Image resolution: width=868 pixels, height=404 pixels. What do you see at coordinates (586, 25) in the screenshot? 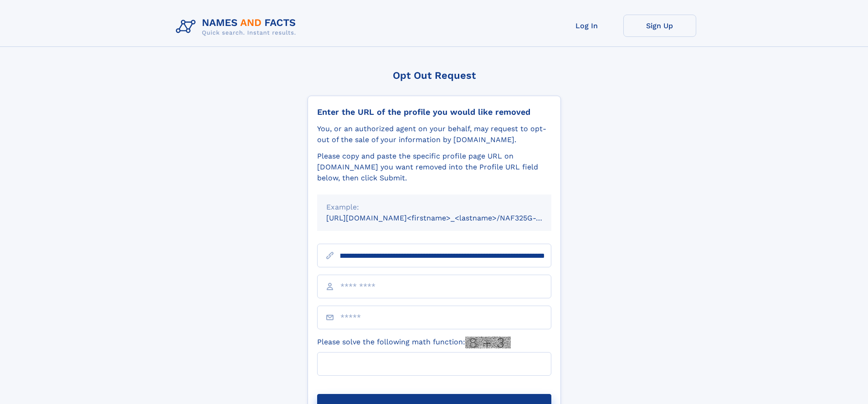
I see `a: Log In` at bounding box center [586, 25].